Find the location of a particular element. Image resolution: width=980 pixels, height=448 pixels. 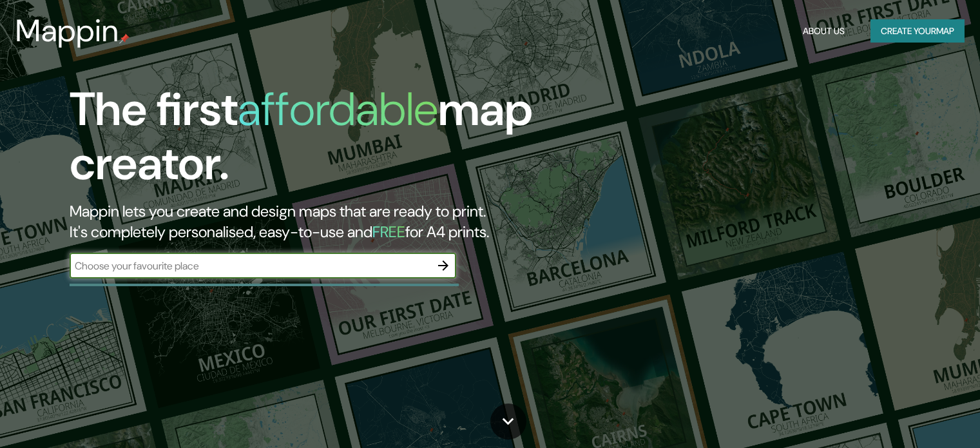

h3: Mappin is located at coordinates (67, 31).